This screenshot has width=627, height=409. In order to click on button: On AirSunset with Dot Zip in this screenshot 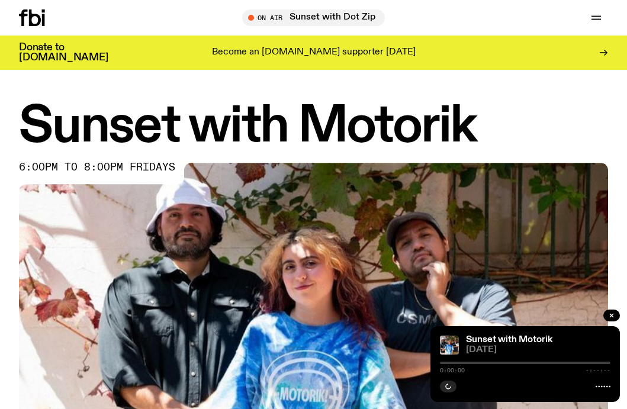, I will do `click(313, 18)`.